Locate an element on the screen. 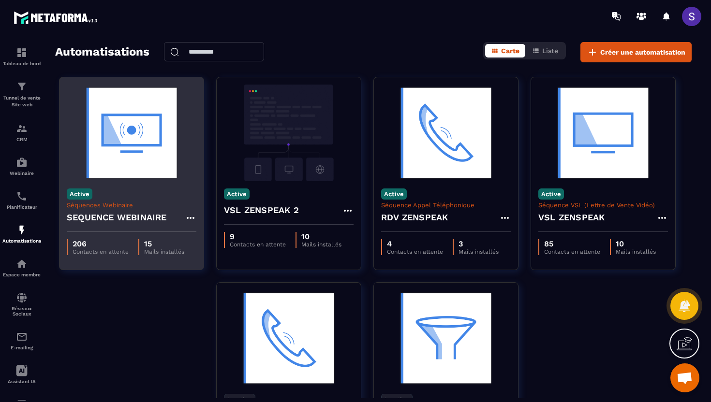 Image resolution: width=711 pixels, height=402 pixels. p: Espace membre is located at coordinates (22, 275).